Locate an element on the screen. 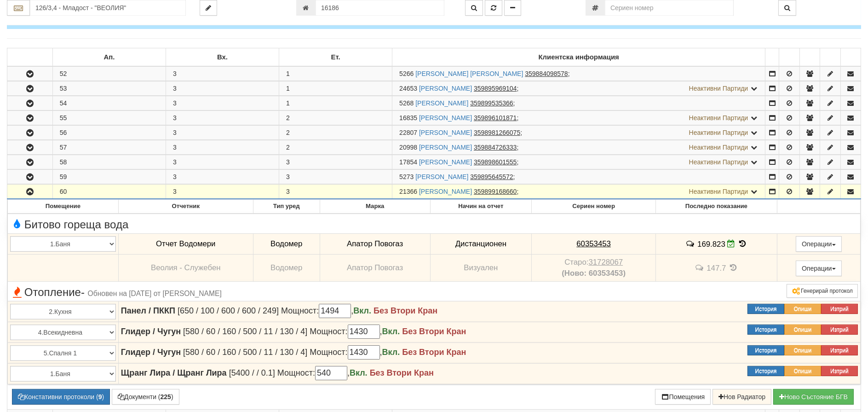  button: Нов Радиатор is located at coordinates (742, 397).